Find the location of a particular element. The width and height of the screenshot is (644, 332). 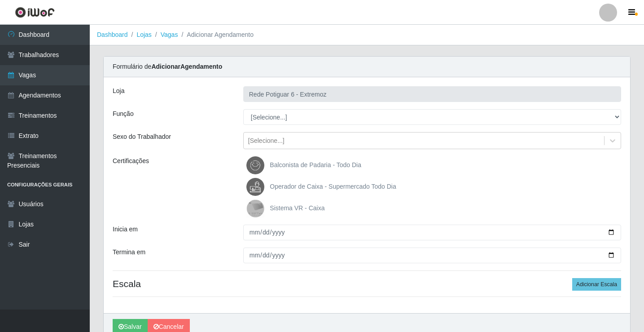

div: [Selecione...] is located at coordinates (266, 140).